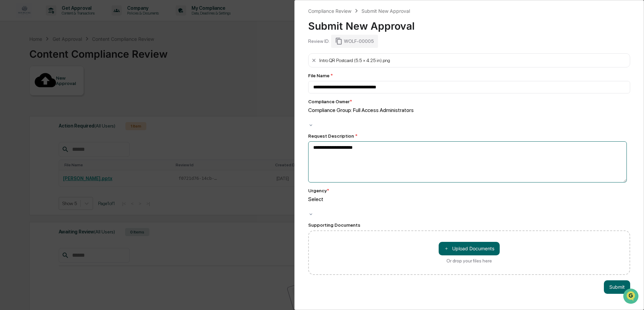 The image size is (644, 310). I want to click on div: Compliance Owner, so click(330, 101).